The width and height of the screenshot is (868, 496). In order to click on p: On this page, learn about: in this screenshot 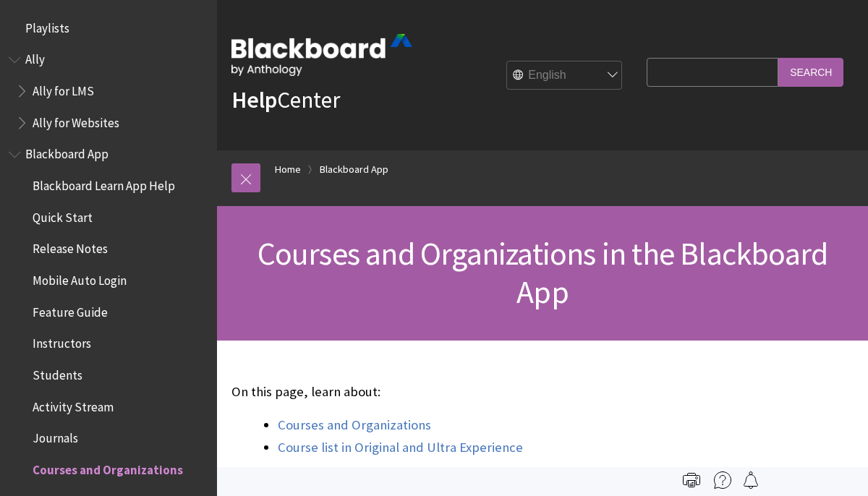, I will do `click(435, 392)`.